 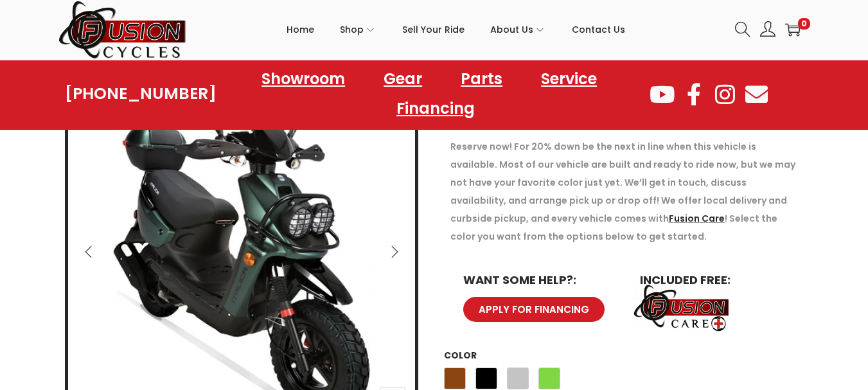 What do you see at coordinates (715, 280) in the screenshot?
I see `h6: INCLUDED FREE:` at bounding box center [715, 280].